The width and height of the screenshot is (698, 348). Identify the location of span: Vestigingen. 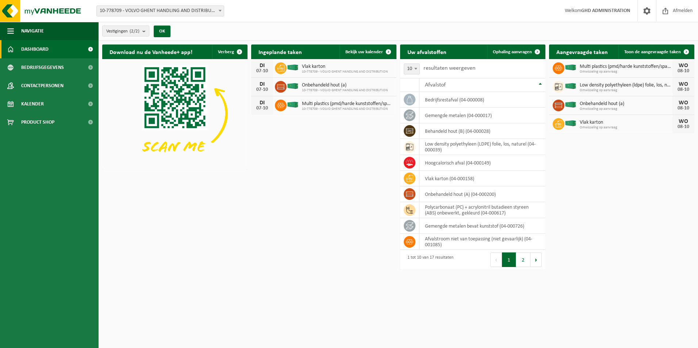
(123, 31).